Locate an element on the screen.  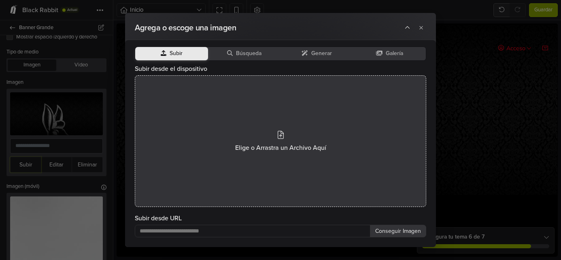
h2: Agrega o escoge una imagen is located at coordinates (259, 28).